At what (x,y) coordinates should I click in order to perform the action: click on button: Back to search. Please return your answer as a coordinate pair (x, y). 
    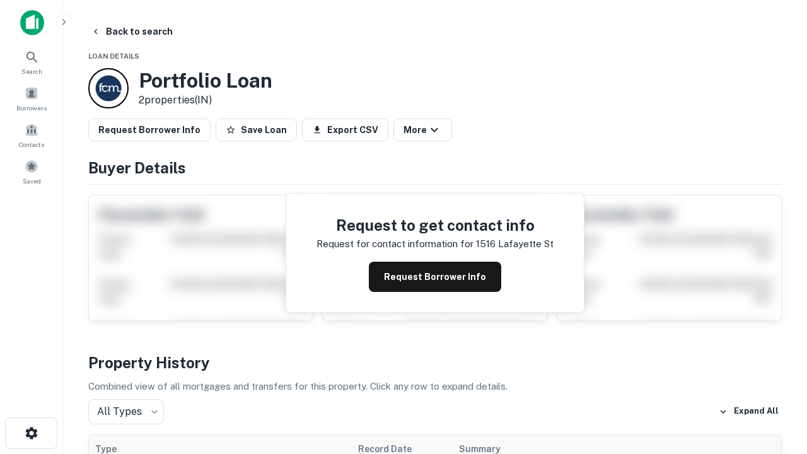
    Looking at the image, I should click on (132, 32).